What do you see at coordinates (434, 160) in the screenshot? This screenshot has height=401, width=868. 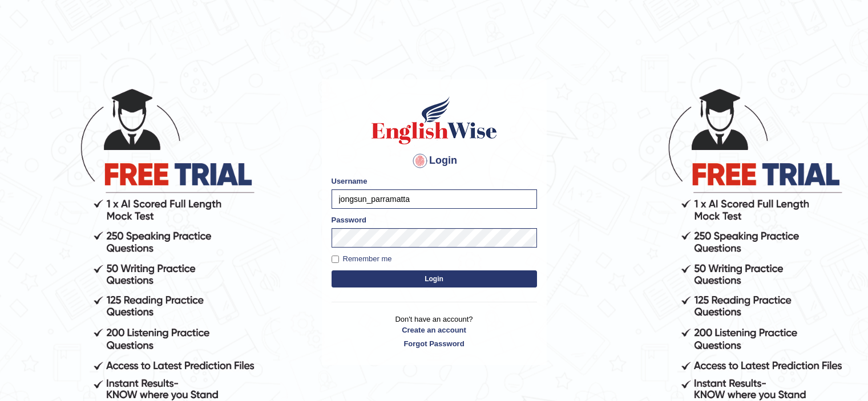 I see `h4: Login` at bounding box center [434, 160].